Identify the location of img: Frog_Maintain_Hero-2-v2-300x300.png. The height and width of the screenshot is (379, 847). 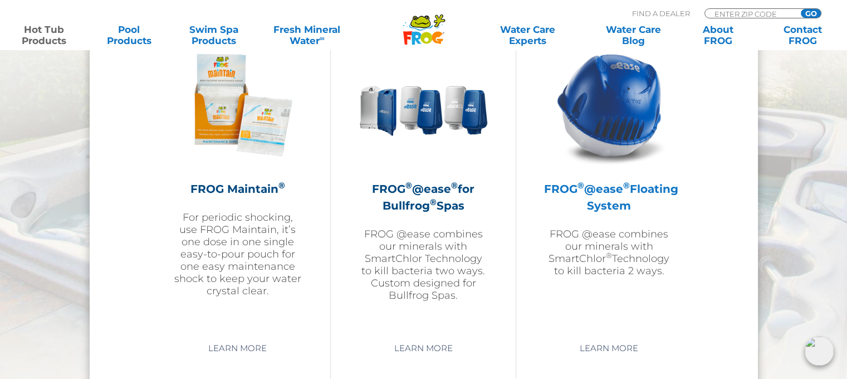
(238, 105).